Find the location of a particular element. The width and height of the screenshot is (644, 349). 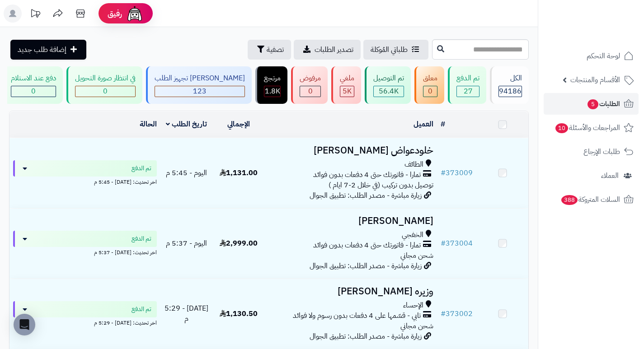

span: السلات المتروكة is located at coordinates (590, 200).